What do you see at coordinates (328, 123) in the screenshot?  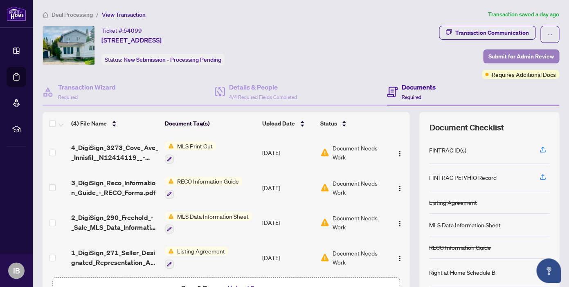 I see `span: Status` at bounding box center [328, 123].